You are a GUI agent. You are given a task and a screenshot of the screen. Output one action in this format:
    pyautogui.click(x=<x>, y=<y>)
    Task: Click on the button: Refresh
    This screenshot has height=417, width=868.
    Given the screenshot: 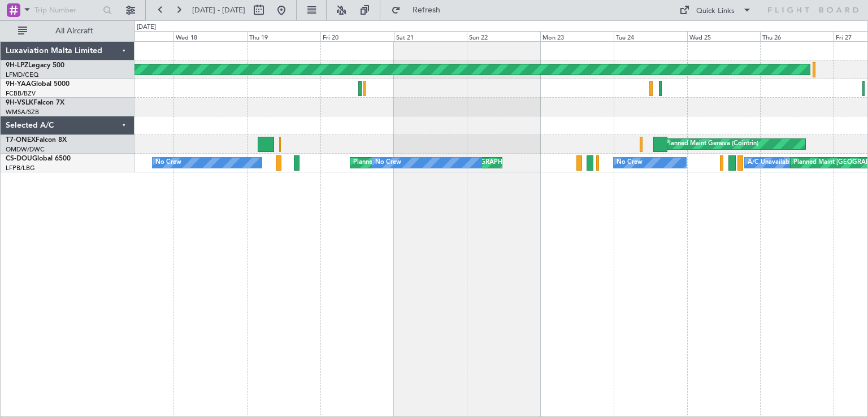 What is the action you would take?
    pyautogui.click(x=420, y=10)
    